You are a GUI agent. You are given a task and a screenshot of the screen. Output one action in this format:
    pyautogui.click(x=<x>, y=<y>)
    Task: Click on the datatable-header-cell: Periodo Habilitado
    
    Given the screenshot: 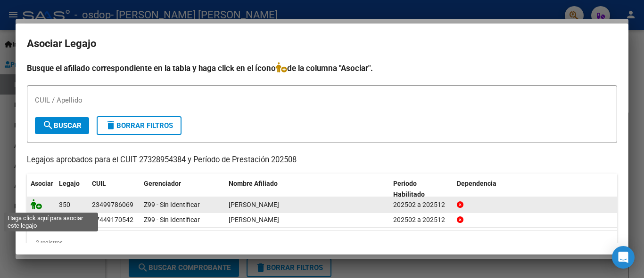 What is the action you would take?
    pyautogui.click(x=421, y=189)
    